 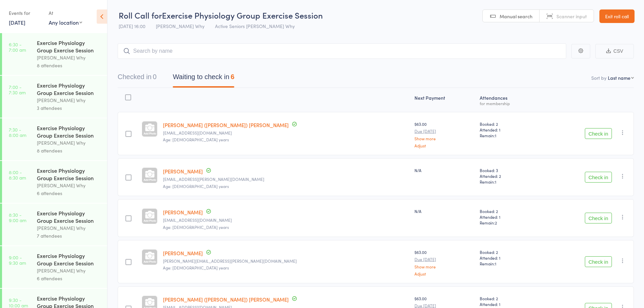 What do you see at coordinates (17, 90) in the screenshot?
I see `time: 7:00 - 7:30 am` at bounding box center [17, 90].